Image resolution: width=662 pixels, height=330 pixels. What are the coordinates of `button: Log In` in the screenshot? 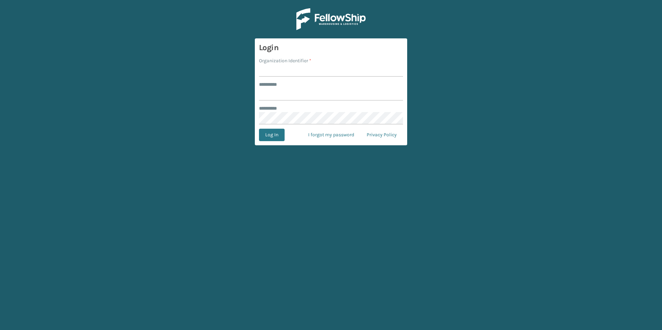 It's located at (272, 135).